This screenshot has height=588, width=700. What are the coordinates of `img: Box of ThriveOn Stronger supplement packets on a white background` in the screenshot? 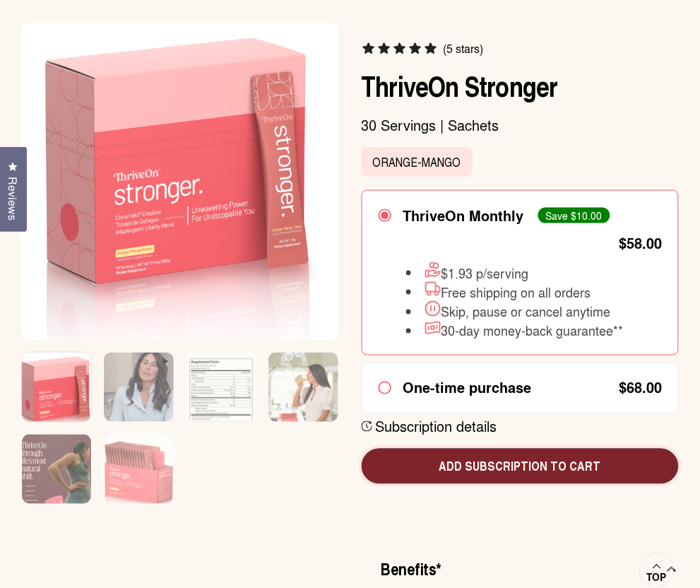 It's located at (139, 476).